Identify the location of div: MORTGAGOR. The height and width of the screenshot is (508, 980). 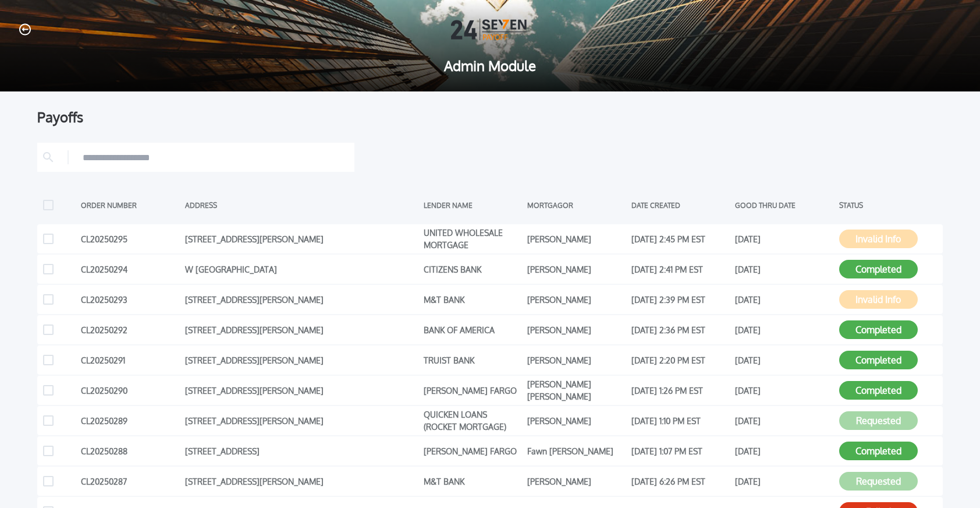
(576, 205).